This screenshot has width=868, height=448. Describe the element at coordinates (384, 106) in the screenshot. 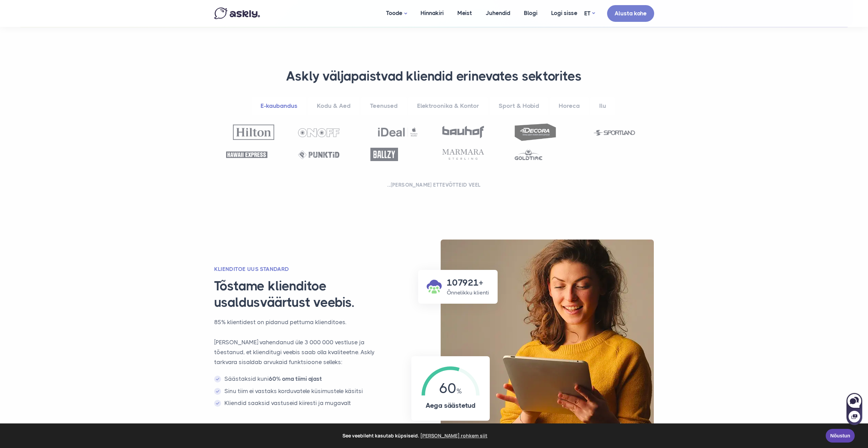

I see `a: Teenused` at that location.